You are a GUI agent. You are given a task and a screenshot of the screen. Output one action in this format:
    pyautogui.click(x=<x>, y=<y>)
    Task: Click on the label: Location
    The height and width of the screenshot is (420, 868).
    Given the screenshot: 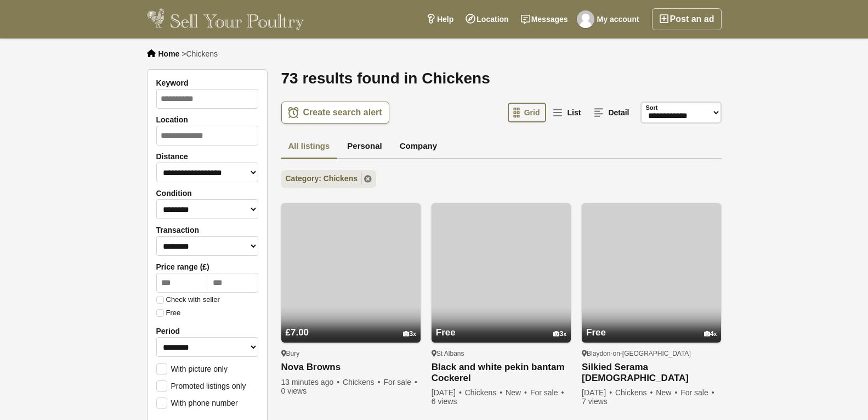 What is the action you would take?
    pyautogui.click(x=207, y=120)
    